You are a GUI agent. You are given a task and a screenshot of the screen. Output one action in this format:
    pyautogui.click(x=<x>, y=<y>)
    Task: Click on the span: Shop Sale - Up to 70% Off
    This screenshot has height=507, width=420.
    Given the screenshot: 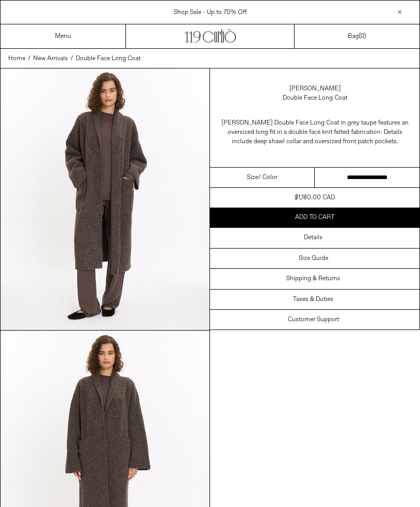 What is the action you would take?
    pyautogui.click(x=210, y=12)
    